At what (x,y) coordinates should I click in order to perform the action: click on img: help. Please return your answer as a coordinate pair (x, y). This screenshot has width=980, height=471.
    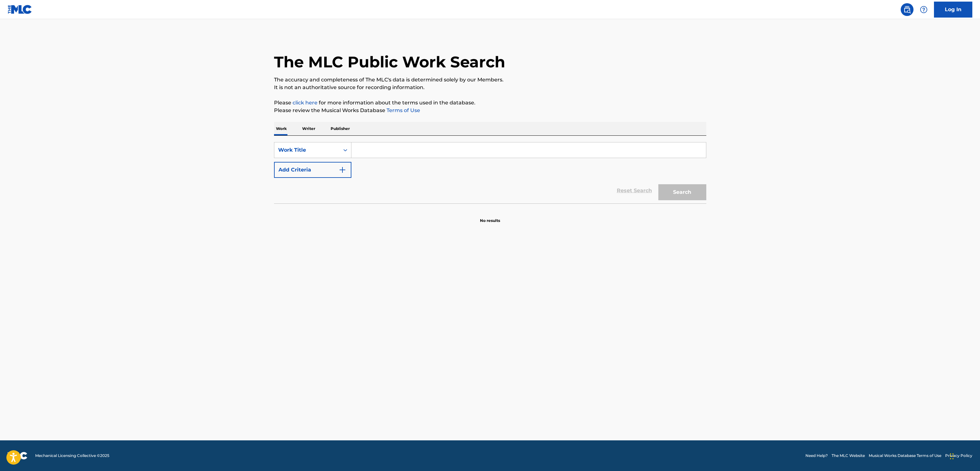
    Looking at the image, I should click on (923, 9).